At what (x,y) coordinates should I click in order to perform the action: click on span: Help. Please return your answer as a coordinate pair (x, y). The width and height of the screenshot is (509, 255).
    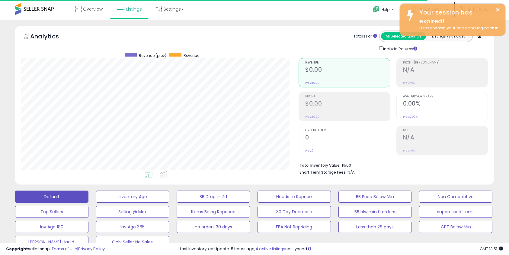
    Looking at the image, I should click on (386, 9).